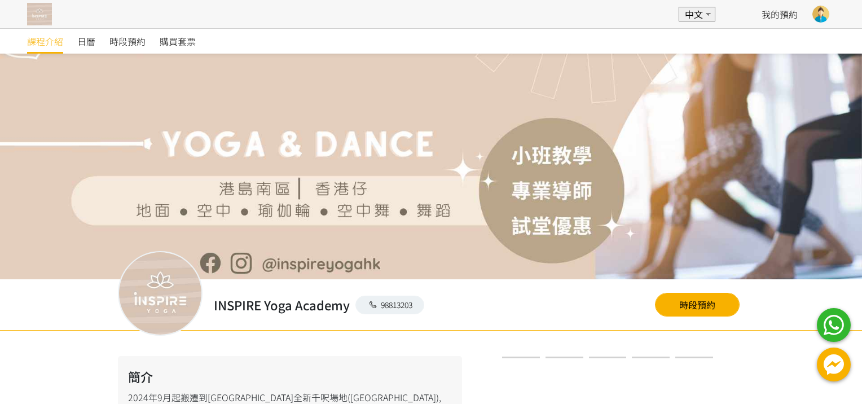 The height and width of the screenshot is (404, 862). What do you see at coordinates (780, 14) in the screenshot?
I see `a: 我的預約` at bounding box center [780, 14].